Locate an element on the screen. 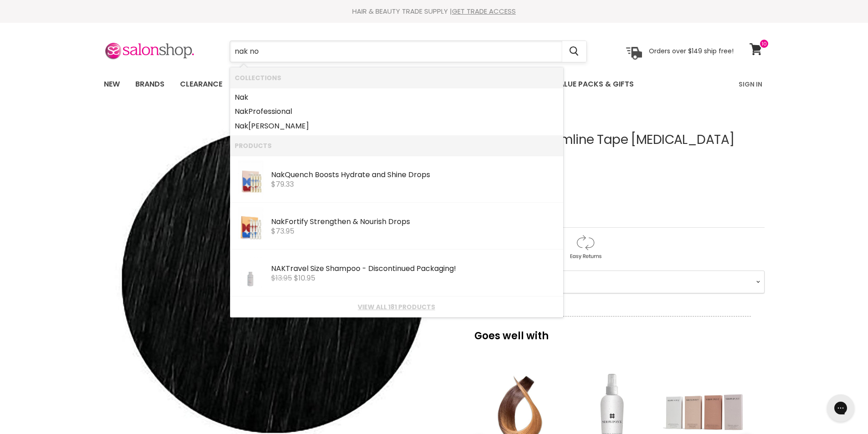 Image resolution: width=868 pixels, height=434 pixels. a: View all 181 products is located at coordinates (396, 307).